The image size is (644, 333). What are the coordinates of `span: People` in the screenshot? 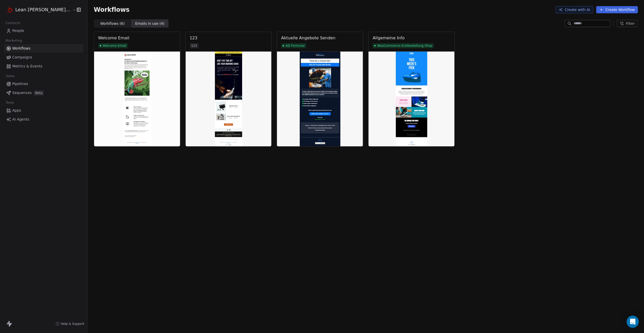 It's located at (18, 31).